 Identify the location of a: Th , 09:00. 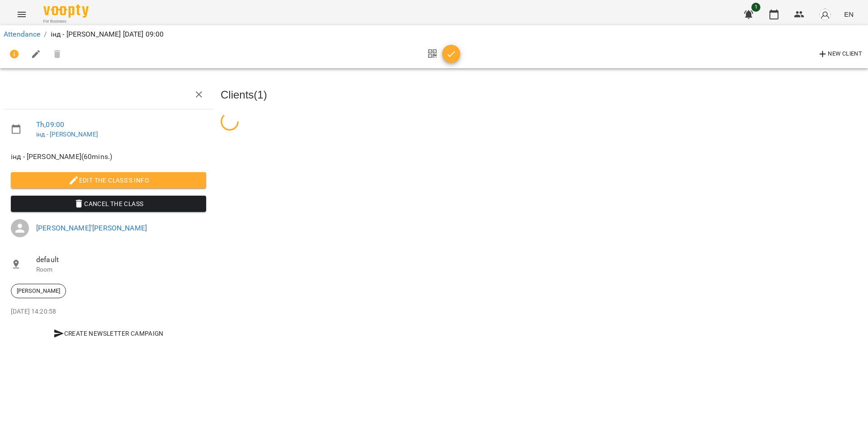
(50, 124).